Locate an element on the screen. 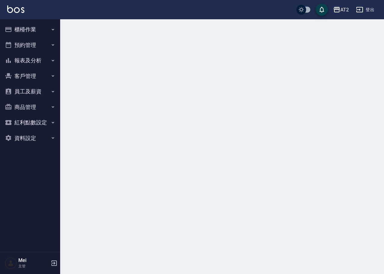 The height and width of the screenshot is (274, 384). button: 客戶管理 is located at coordinates (30, 76).